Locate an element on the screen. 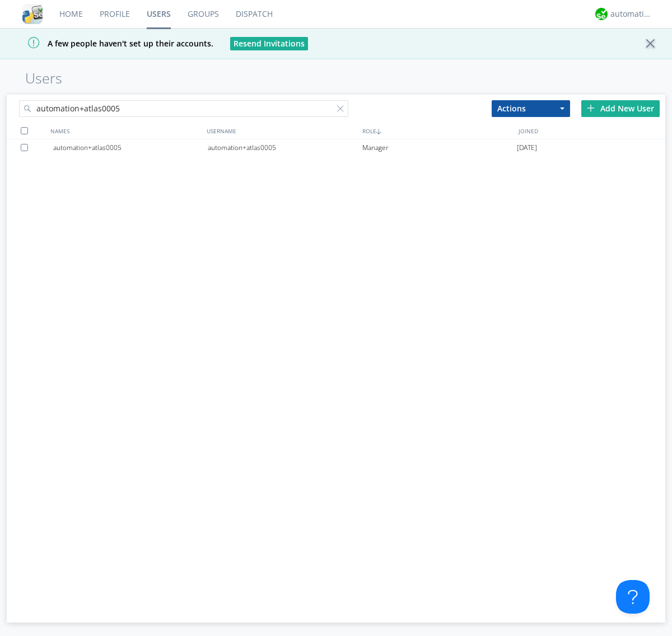 The width and height of the screenshot is (672, 636). div: ROLE is located at coordinates (437, 131).